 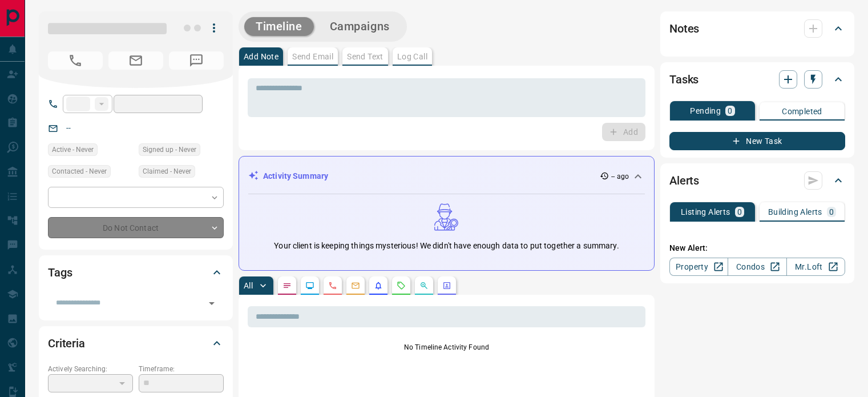 What do you see at coordinates (66, 343) in the screenshot?
I see `h2: Criteria` at bounding box center [66, 343].